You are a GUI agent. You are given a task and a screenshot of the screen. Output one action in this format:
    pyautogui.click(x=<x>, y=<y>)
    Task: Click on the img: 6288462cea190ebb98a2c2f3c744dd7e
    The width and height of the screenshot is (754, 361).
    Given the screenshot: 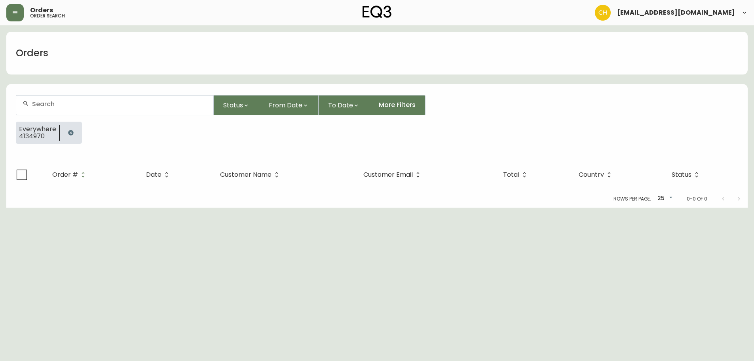 What is the action you would take?
    pyautogui.click(x=603, y=13)
    